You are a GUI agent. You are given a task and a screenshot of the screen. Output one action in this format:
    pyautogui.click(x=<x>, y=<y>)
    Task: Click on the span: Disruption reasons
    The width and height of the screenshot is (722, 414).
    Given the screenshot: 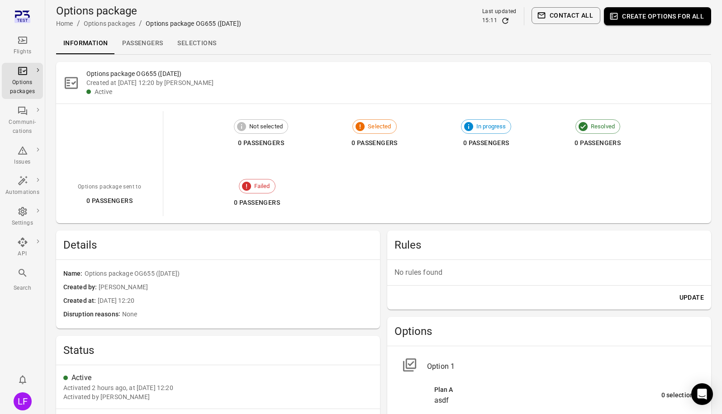 What is the action you would take?
    pyautogui.click(x=93, y=315)
    